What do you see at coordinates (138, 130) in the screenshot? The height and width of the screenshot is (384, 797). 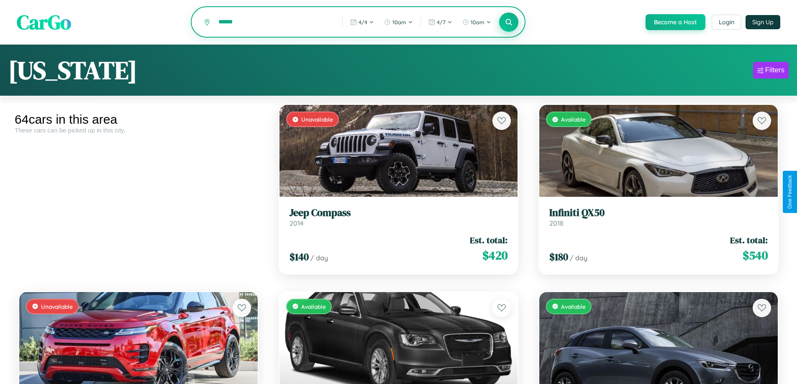 I see `div: These cars can be picked up in this city.` at bounding box center [138, 130].